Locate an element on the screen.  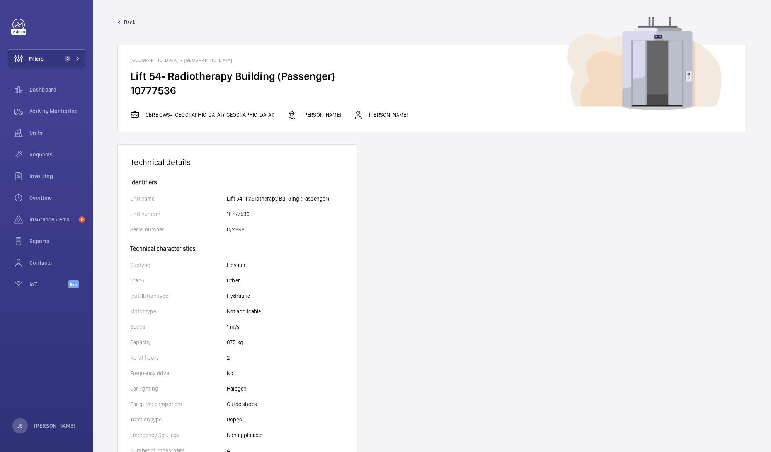
p: Emergency Services is located at coordinates (179, 435).